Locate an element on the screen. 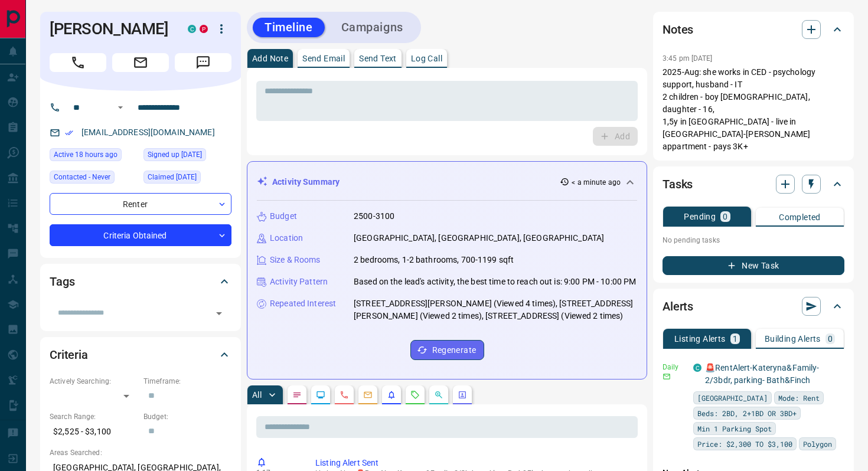 The width and height of the screenshot is (868, 471). p: All is located at coordinates (257, 395).